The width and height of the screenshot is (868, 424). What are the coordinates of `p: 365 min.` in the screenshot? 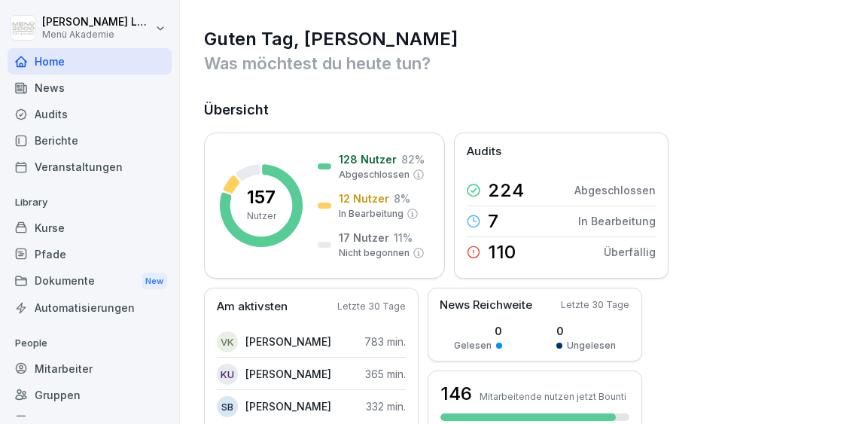 It's located at (385, 374).